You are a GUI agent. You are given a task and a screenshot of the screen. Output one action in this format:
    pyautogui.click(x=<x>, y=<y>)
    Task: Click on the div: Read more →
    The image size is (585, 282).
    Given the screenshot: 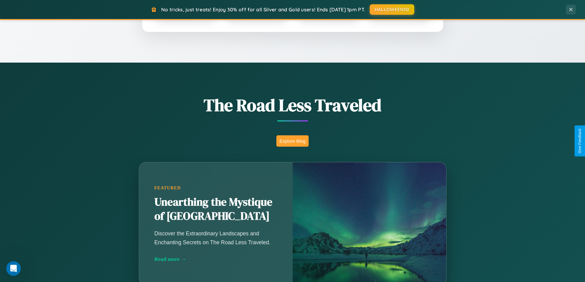 What is the action you would take?
    pyautogui.click(x=216, y=259)
    